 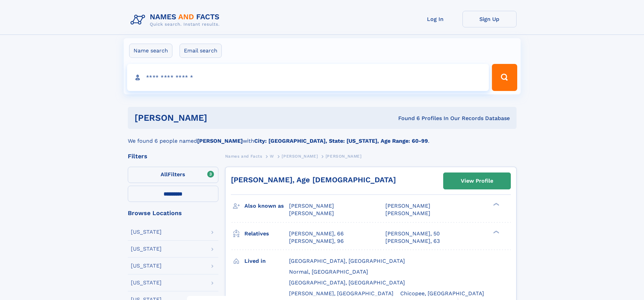 I want to click on img: Logo Names and Facts, so click(x=176, y=20).